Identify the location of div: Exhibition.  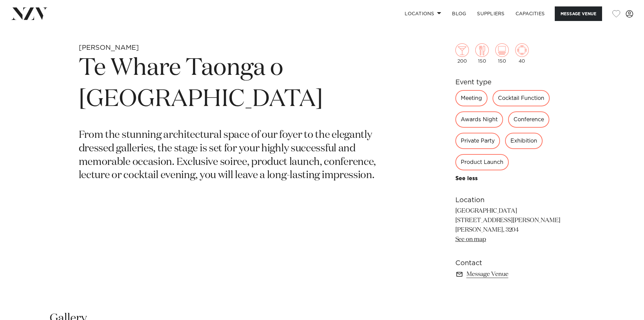
(524, 141).